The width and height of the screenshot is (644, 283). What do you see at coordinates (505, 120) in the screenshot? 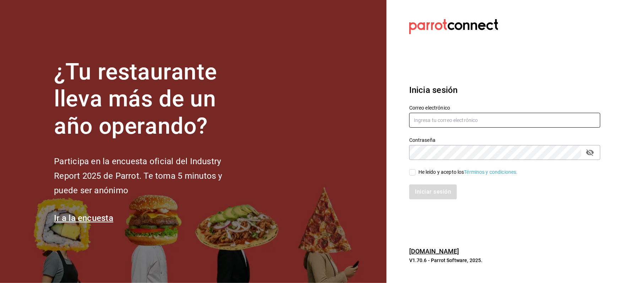
I see `input: Ingresa tu correo electrónico` at bounding box center [505, 120].